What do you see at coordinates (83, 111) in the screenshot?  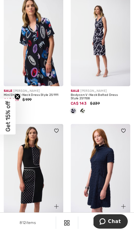 I see `div: Vanilla/Midnight Blue` at bounding box center [83, 111].